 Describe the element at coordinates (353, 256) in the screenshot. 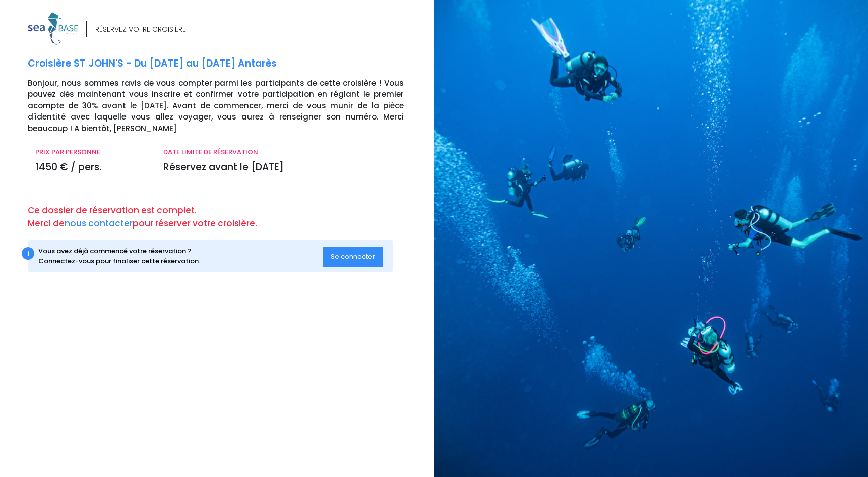

I see `a: Se connecter` at that location.